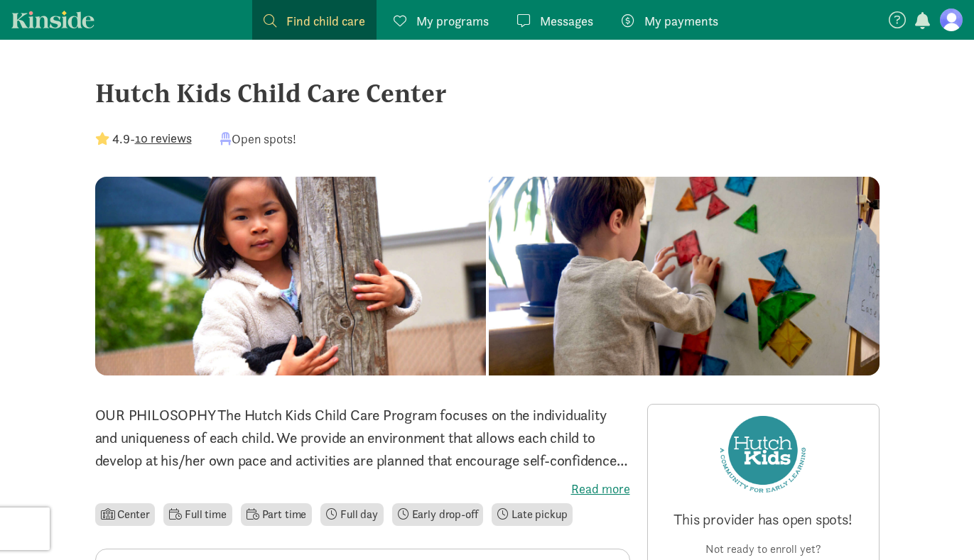 The image size is (974, 560). What do you see at coordinates (566, 20) in the screenshot?
I see `span: Messages` at bounding box center [566, 20].